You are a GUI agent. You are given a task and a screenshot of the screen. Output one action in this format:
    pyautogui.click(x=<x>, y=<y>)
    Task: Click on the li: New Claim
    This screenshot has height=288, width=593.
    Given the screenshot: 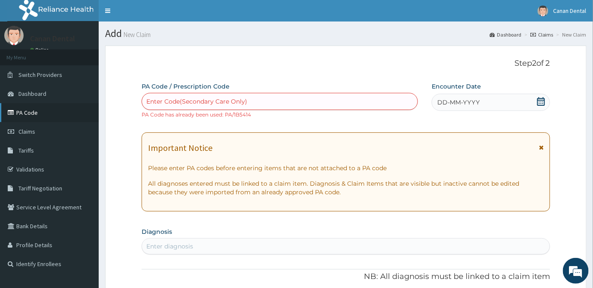 What is the action you would take?
    pyautogui.click(x=570, y=34)
    